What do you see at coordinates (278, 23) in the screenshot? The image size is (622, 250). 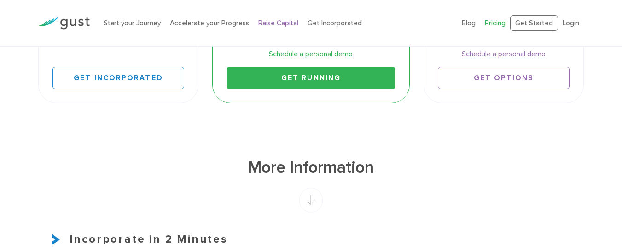 I see `a: Raise Capital` at bounding box center [278, 23].